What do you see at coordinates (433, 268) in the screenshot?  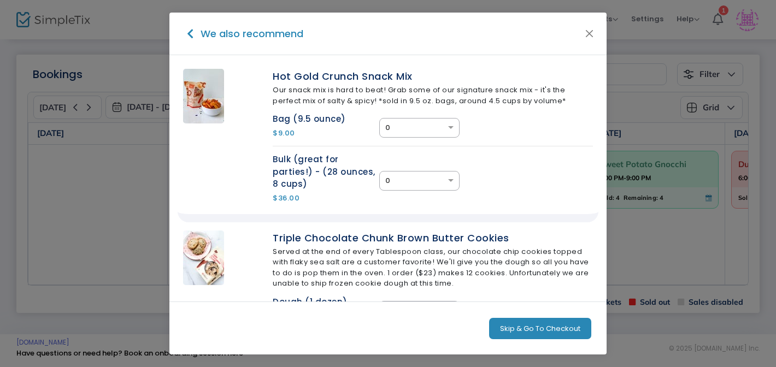 I see `div: Served at the end of every Tablespoon class, our chocolate chip cookies topped with flaky sea sal...` at bounding box center [433, 268].